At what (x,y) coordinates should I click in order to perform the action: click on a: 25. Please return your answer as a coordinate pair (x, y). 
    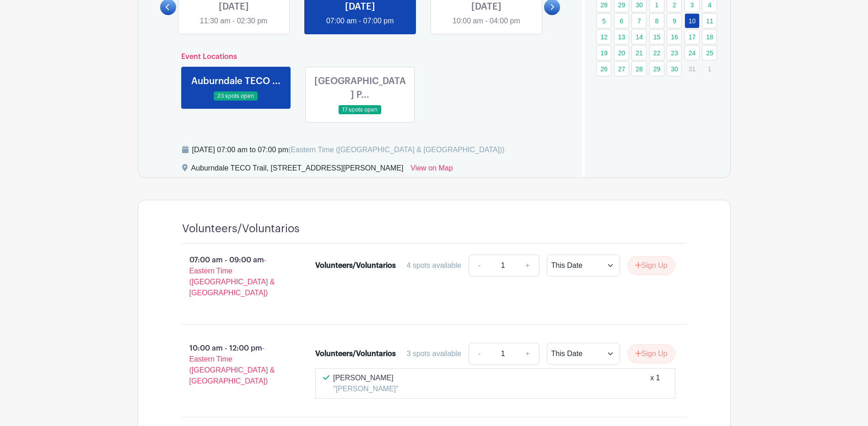
    Looking at the image, I should click on (709, 52).